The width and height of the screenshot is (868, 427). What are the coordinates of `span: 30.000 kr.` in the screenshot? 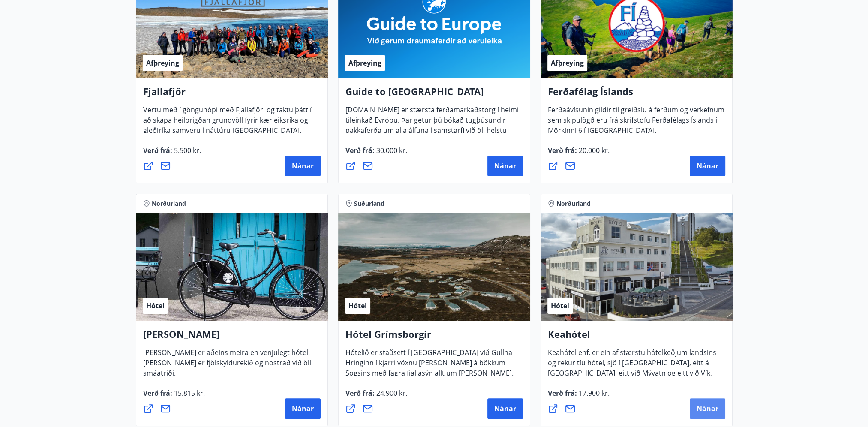 It's located at (391, 150).